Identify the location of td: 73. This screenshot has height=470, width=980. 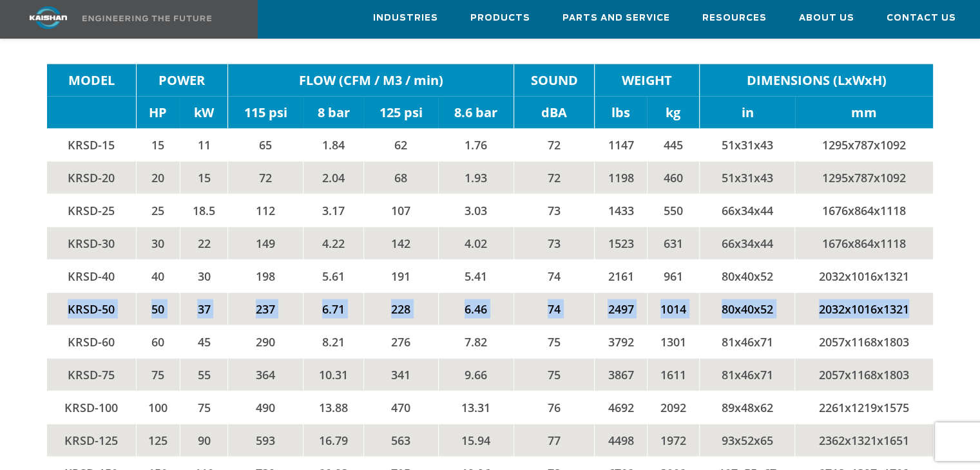
(554, 244).